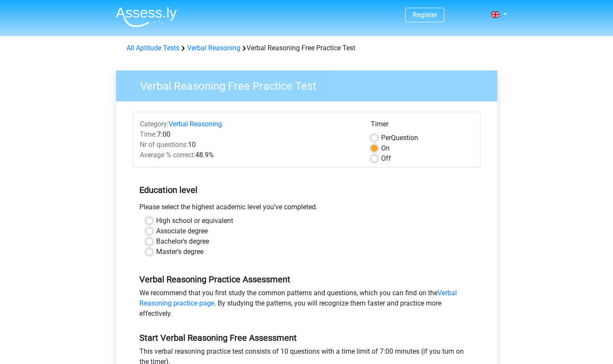 The image size is (613, 364). I want to click on span: Time:, so click(148, 134).